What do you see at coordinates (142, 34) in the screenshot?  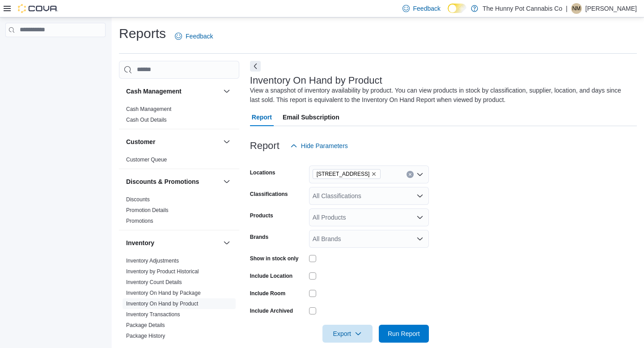 I see `h1: Reports` at bounding box center [142, 34].